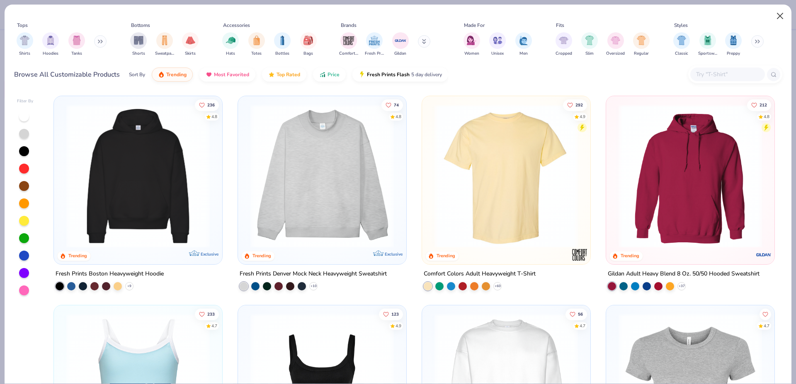 Image resolution: width=796 pixels, height=384 pixels. I want to click on span: 123, so click(395, 314).